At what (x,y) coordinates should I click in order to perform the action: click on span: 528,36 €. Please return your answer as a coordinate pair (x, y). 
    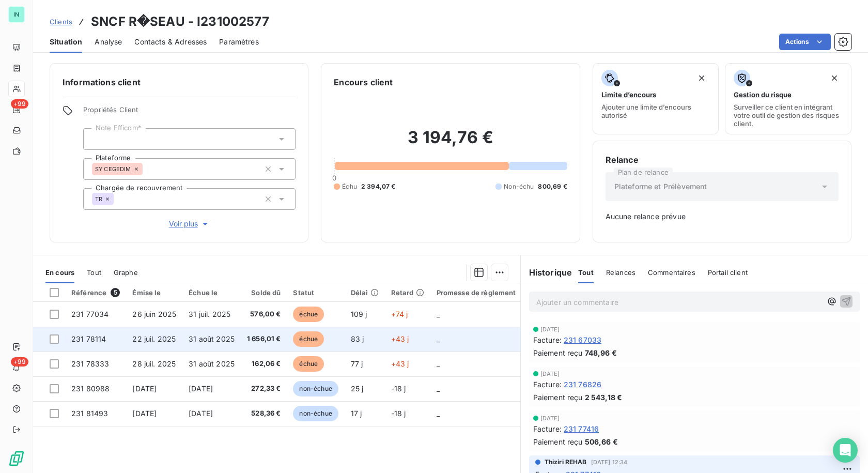
    Looking at the image, I should click on (264, 413).